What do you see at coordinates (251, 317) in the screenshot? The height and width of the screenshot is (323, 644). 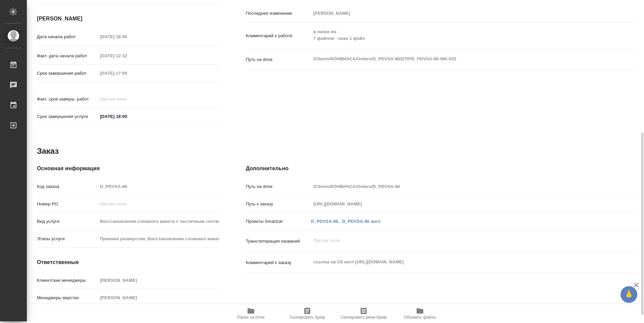 I see `span: Папка на Drive` at bounding box center [251, 317].